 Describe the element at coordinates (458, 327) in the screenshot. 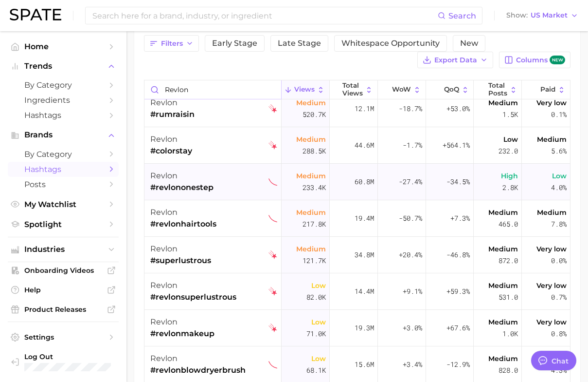

I see `span: +67.6%` at that location.